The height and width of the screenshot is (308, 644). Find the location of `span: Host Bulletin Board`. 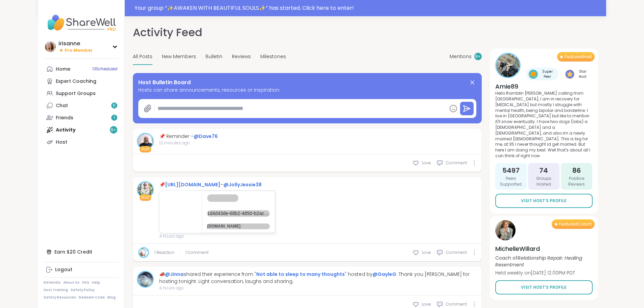

span: Host Bulletin Board is located at coordinates (164, 83).